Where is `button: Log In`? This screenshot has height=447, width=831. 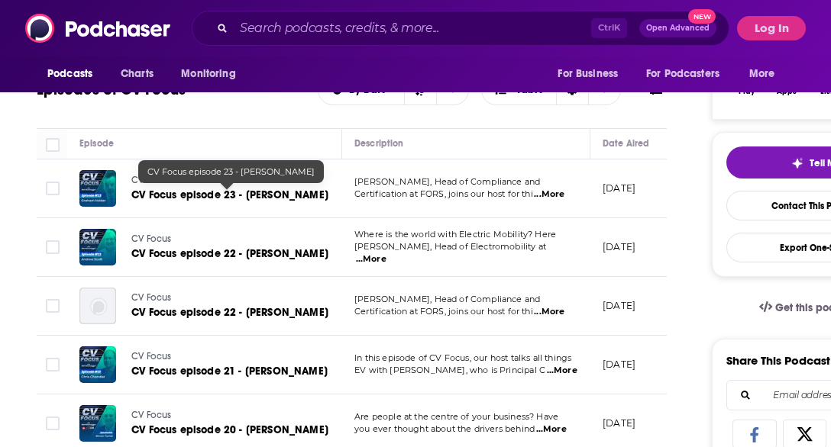 button: Log In is located at coordinates (771, 28).